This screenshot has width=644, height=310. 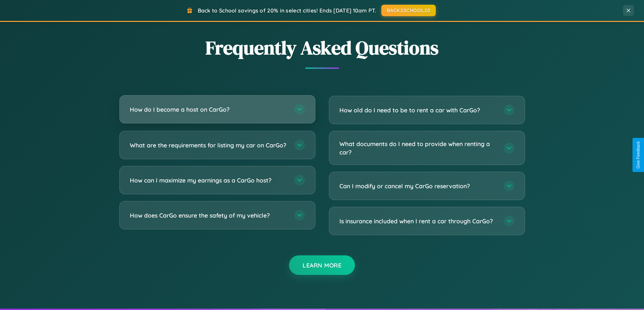 What do you see at coordinates (409, 10) in the screenshot?
I see `button: BACK2SCHOOL20` at bounding box center [409, 10].